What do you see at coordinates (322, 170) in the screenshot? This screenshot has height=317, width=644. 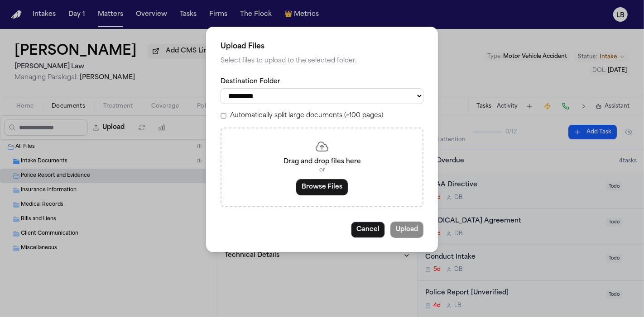 I see `p: or` at bounding box center [322, 170].